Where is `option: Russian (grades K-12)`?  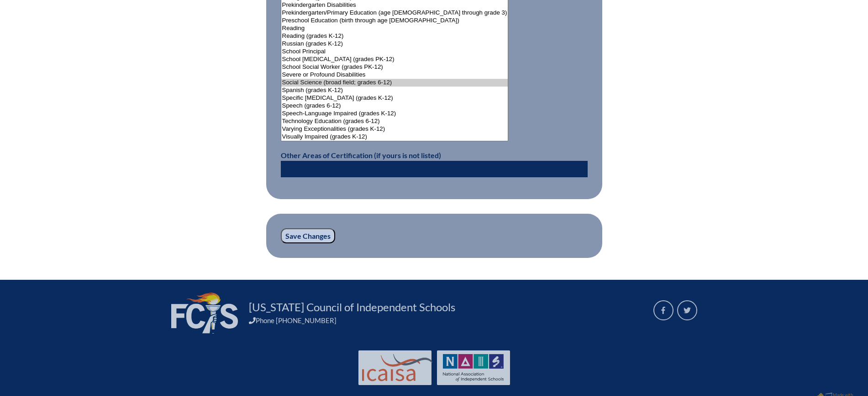 option: Russian (grades K-12) is located at coordinates (395, 43).